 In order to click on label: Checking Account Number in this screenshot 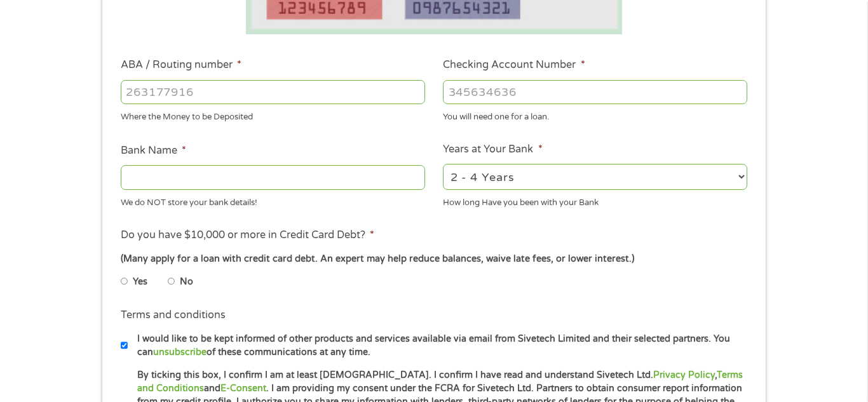, I will do `click(513, 65)`.